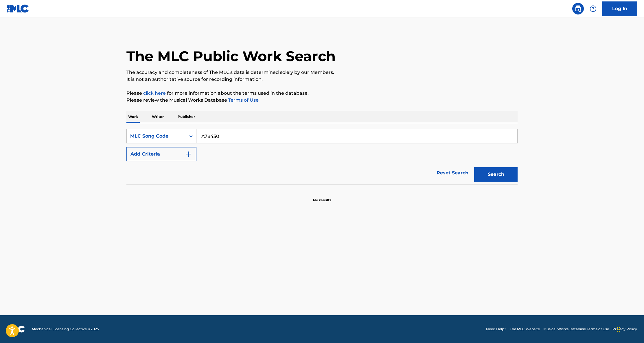 The height and width of the screenshot is (343, 644). I want to click on div: MLC Song Code, so click(157, 136).